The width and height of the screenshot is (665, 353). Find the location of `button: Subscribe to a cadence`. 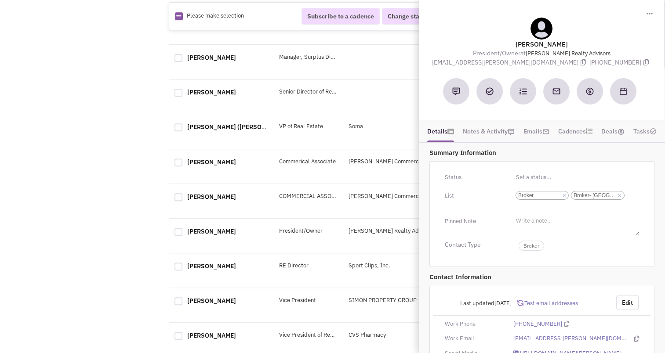

button: Subscribe to a cadence is located at coordinates (340, 16).